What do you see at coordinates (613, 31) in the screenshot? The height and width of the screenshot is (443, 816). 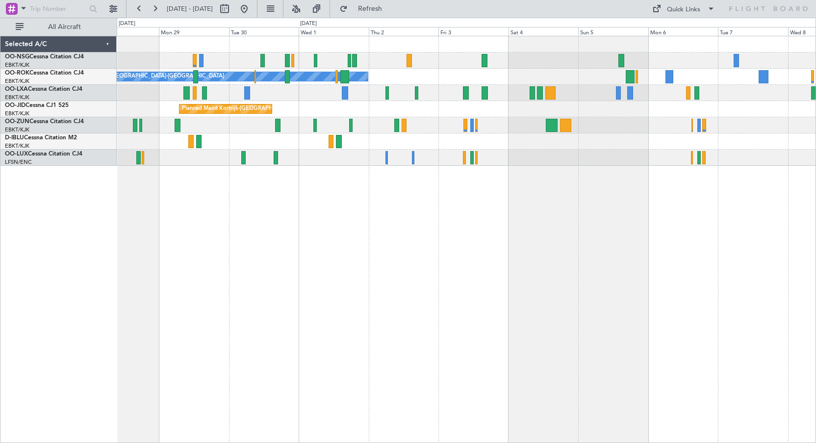 I see `div: Sun 5` at bounding box center [613, 31].